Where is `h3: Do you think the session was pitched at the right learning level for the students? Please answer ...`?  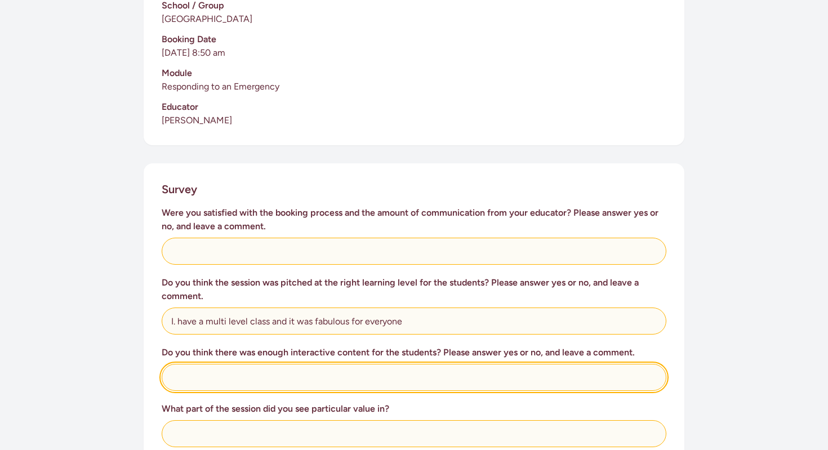
h3: Do you think the session was pitched at the right learning level for the students? Please answer ... is located at coordinates (414, 289).